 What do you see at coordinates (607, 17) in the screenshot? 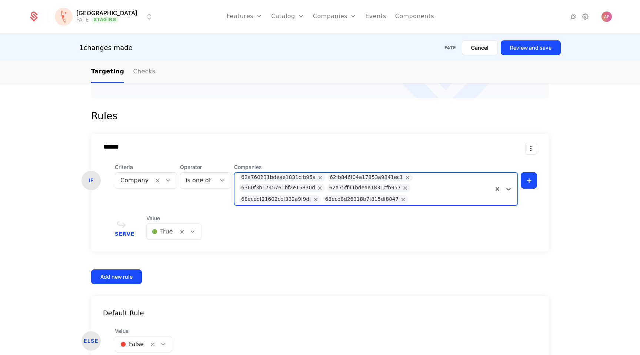
I see `img: Aleksandar Perisic` at bounding box center [607, 17].